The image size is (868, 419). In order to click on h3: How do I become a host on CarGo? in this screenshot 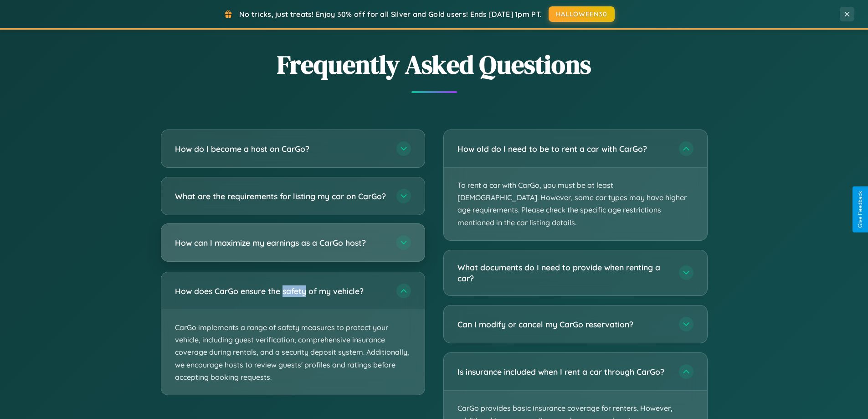, I will do `click(281, 149)`.